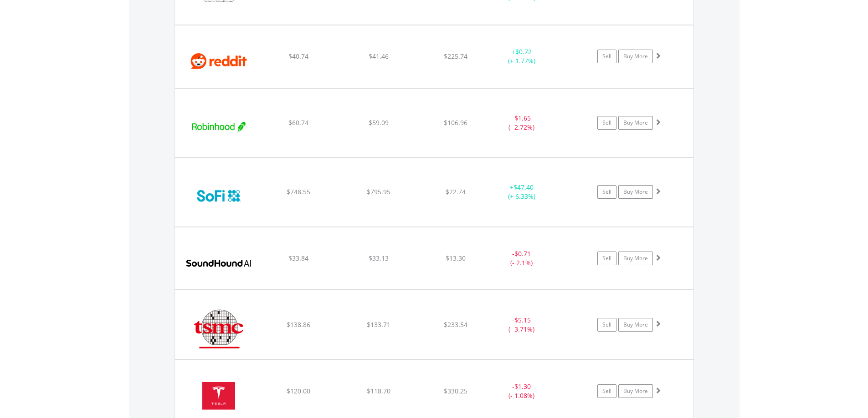  I want to click on div: + (+ 1.77%), so click(521, 56).